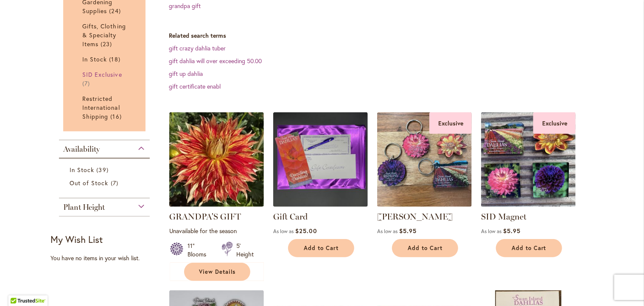 The image size is (644, 306). Describe the element at coordinates (216, 231) in the screenshot. I see `p: Unavailable for the season` at that location.